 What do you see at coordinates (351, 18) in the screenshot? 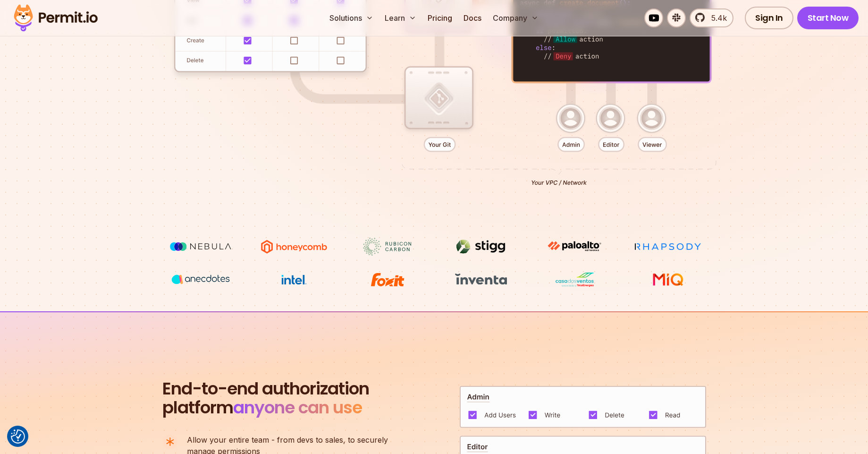
I see `button: Solutions` at bounding box center [351, 18].